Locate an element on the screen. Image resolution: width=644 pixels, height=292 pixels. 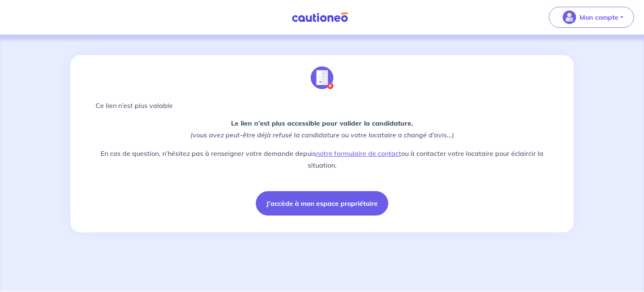
button: J'accède à mon espace propriétaire is located at coordinates (322, 203).